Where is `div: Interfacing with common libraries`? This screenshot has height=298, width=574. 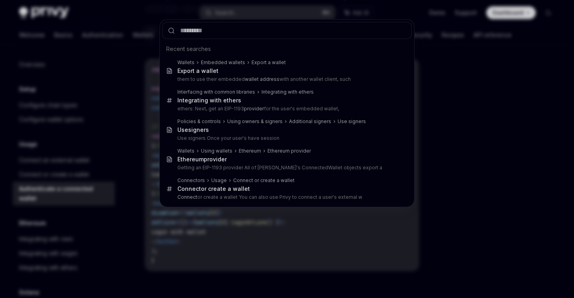 div: Interfacing with common libraries is located at coordinates (216, 92).